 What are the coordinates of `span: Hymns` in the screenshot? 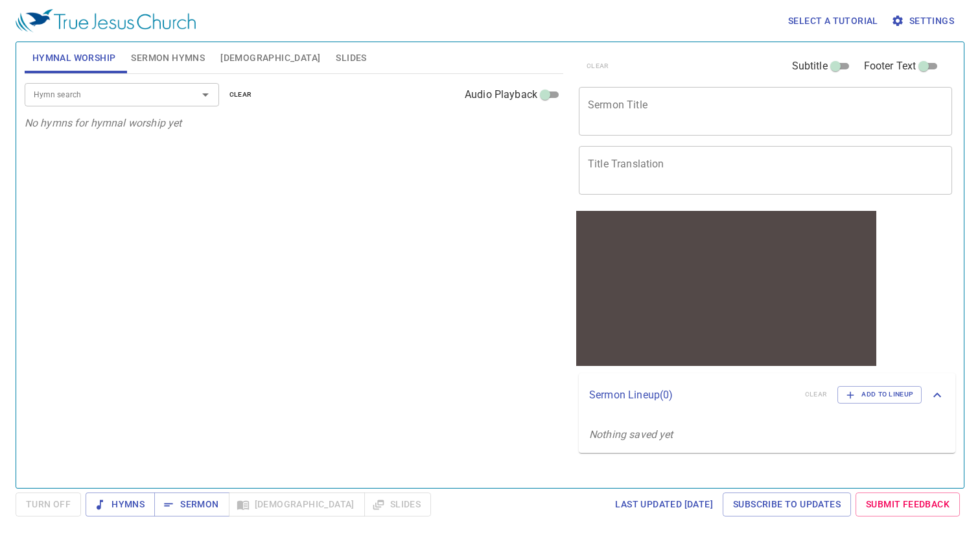 It's located at (120, 504).